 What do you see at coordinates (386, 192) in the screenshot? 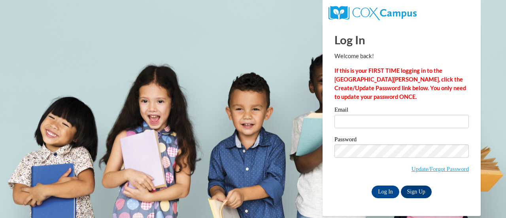
I see `input: Log In` at bounding box center [386, 192].